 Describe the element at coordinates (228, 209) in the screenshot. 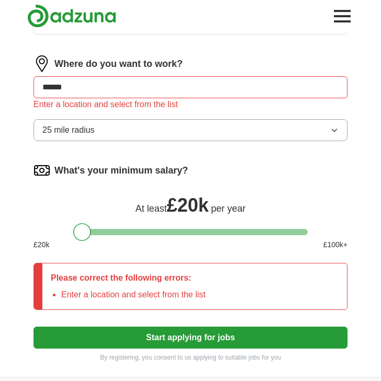

I see `span: per year` at that location.